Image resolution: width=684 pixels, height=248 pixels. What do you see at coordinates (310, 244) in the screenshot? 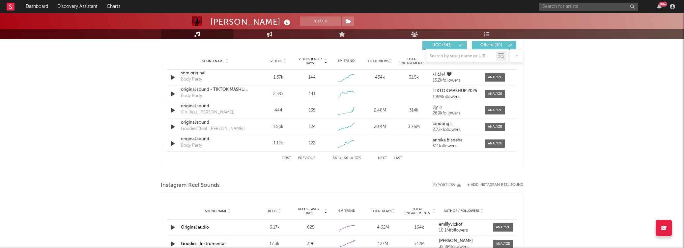
I see `div: 396` at bounding box center [310, 244].